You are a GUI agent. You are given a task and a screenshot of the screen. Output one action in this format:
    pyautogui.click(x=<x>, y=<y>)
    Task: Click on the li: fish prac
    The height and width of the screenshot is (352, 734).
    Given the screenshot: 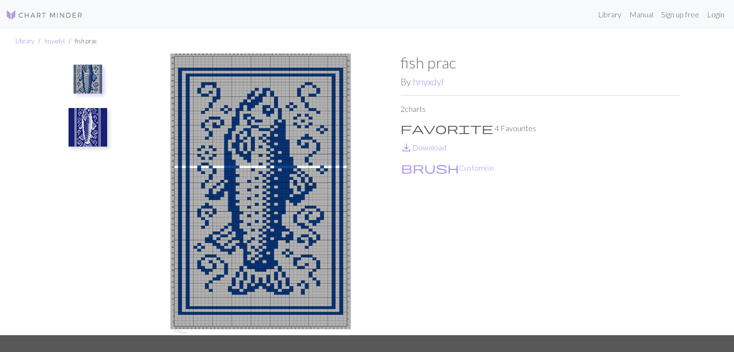 What is the action you would take?
    pyautogui.click(x=81, y=41)
    